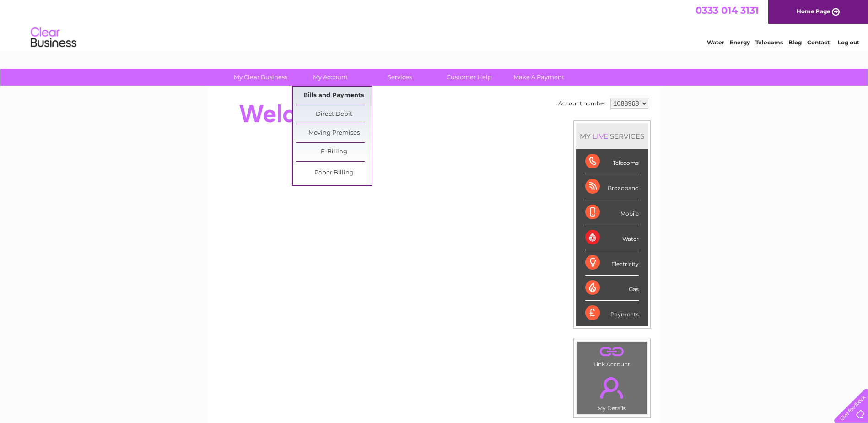 The image size is (868, 423). Describe the element at coordinates (818, 42) in the screenshot. I see `a: Contact` at that location.